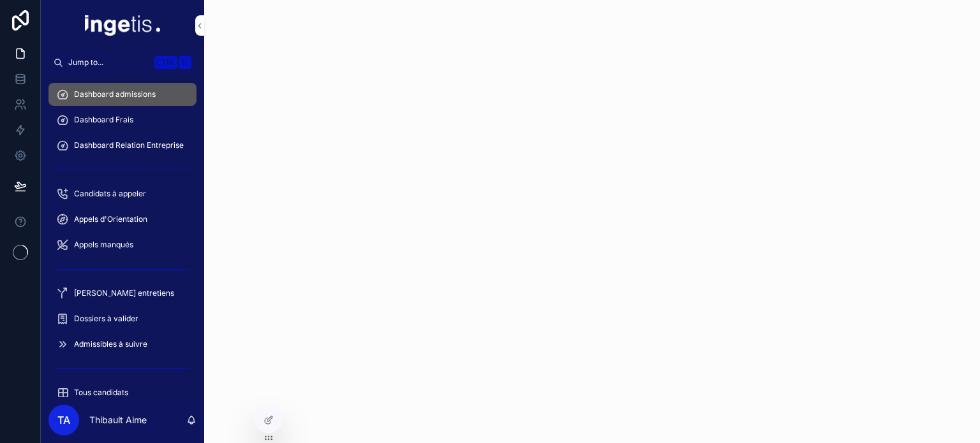 This screenshot has width=980, height=443. I want to click on span: Tous candidats, so click(101, 393).